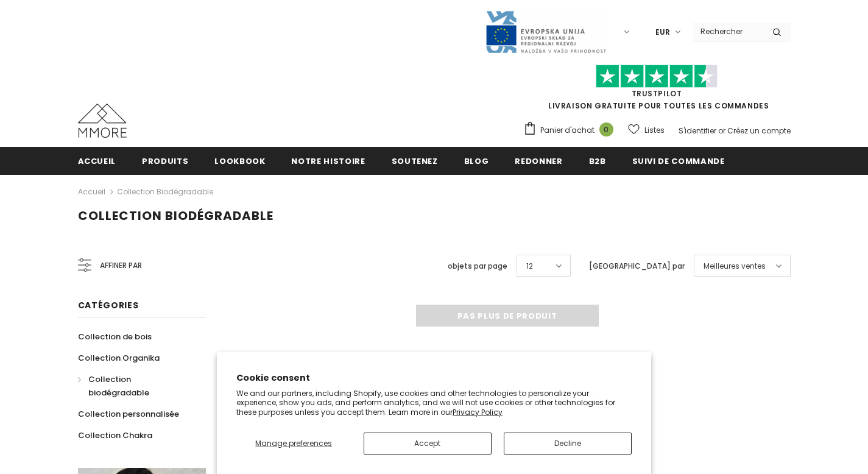 The height and width of the screenshot is (474, 868). What do you see at coordinates (108, 306) in the screenshot?
I see `span: Catégories` at bounding box center [108, 306].